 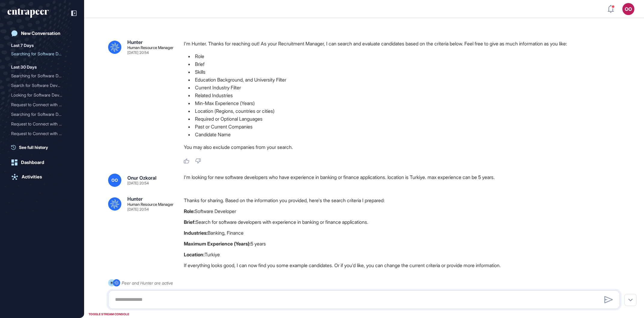 I want to click on div: Activities, so click(x=32, y=177).